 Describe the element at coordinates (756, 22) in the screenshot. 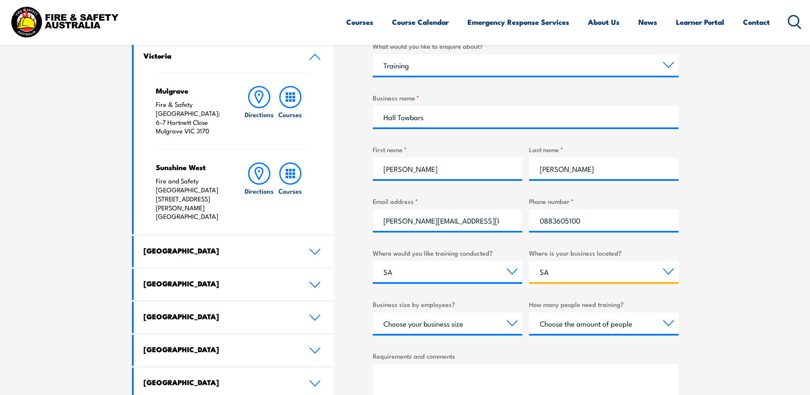

I see `a: Contact` at that location.